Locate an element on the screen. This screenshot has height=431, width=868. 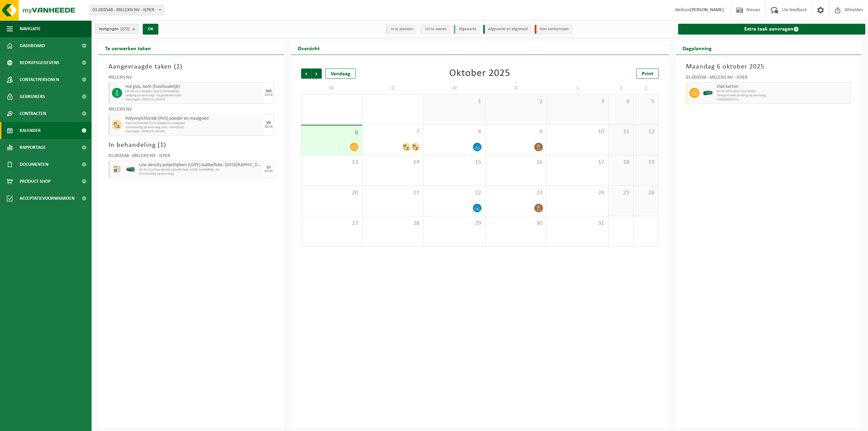
span: Vestigingen is located at coordinates (114, 29).